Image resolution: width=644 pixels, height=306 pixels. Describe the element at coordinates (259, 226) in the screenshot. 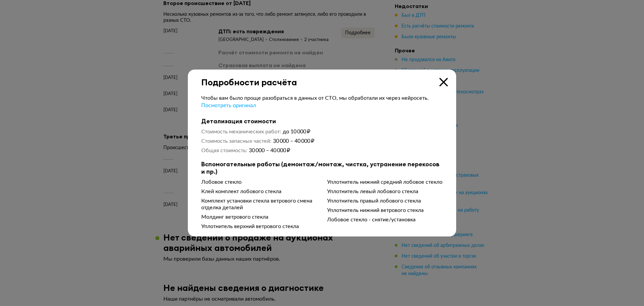

I see `div: Уплотнитель верхний ветрового стекла` at that location.